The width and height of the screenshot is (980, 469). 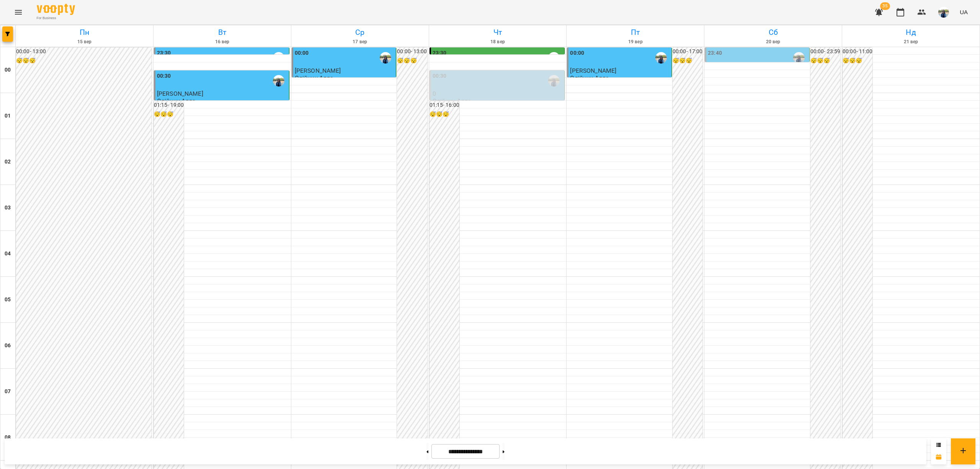 What do you see at coordinates (635, 41) in the screenshot?
I see `h6: 19 вер` at bounding box center [635, 41].